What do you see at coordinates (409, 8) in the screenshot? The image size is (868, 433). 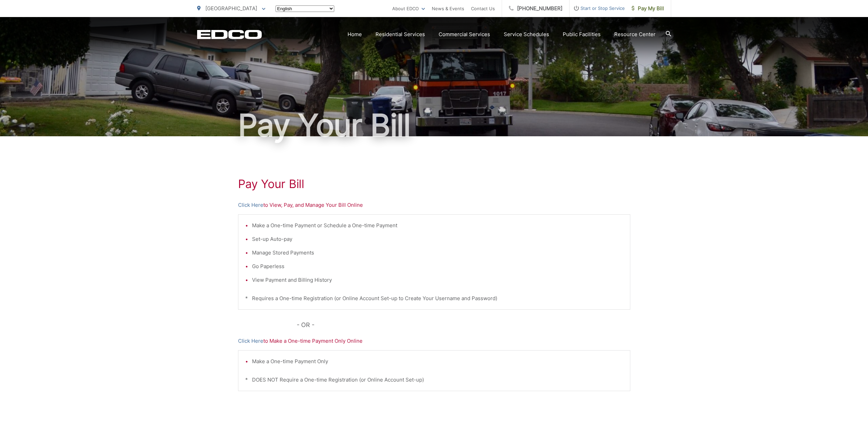 I see `a: About EDCO` at bounding box center [409, 8].